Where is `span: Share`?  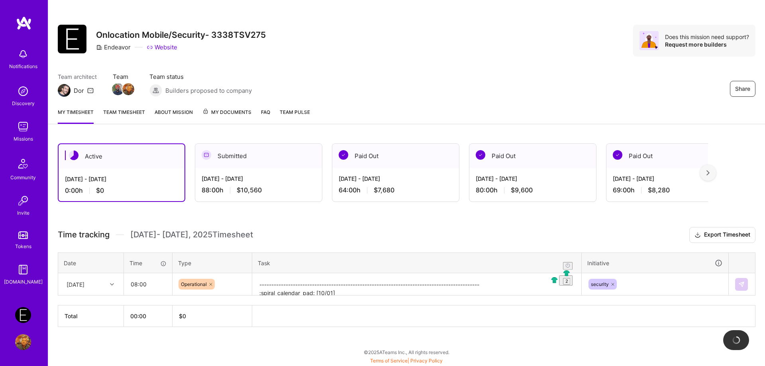 span: Share is located at coordinates (743, 89).